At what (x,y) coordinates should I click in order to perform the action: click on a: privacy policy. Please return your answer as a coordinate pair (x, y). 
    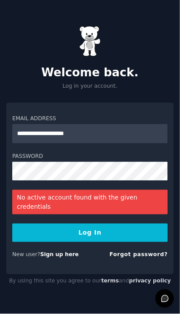
    Looking at the image, I should click on (150, 281).